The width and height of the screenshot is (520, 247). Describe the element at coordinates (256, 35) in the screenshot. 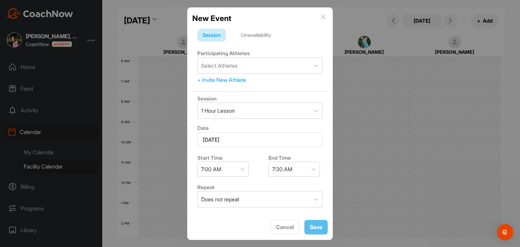

I see `div: Unavailability` at that location.